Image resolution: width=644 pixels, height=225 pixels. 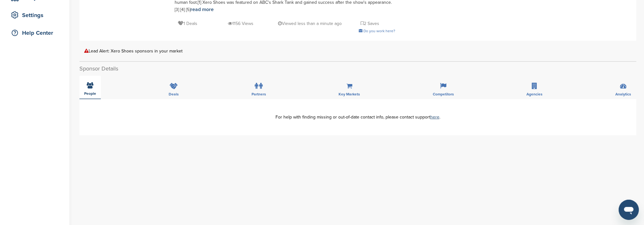 What do you see at coordinates (435, 117) in the screenshot?
I see `a: here` at bounding box center [435, 117].